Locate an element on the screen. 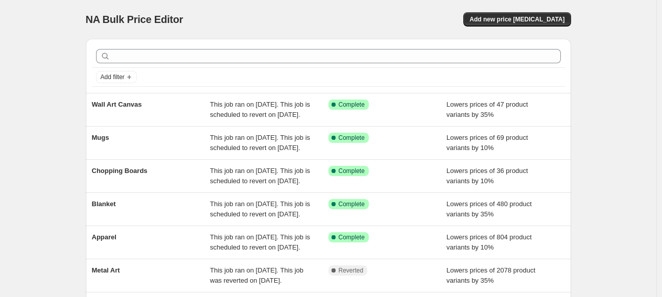  span: Apparel is located at coordinates (104, 237).